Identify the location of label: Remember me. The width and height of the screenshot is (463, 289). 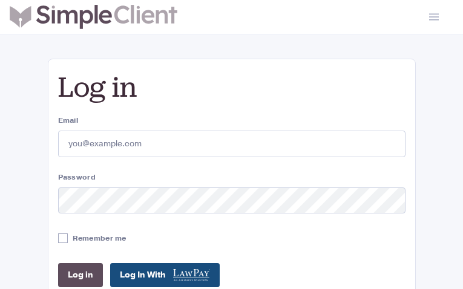
(99, 238).